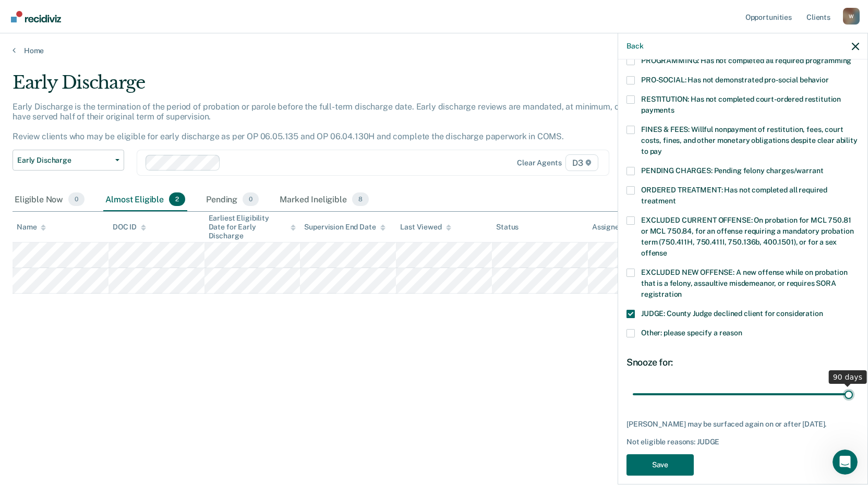  Describe the element at coordinates (145, 200) in the screenshot. I see `div: Almost Eligible` at that location.